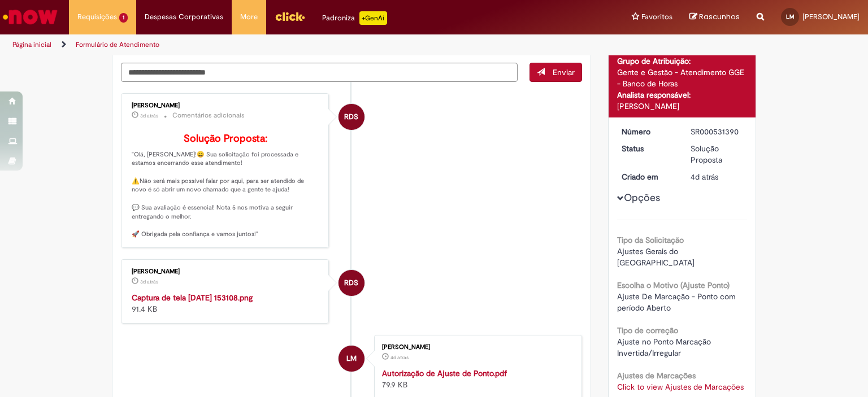  Describe the element at coordinates (32, 45) in the screenshot. I see `a: Página inicial` at that location.